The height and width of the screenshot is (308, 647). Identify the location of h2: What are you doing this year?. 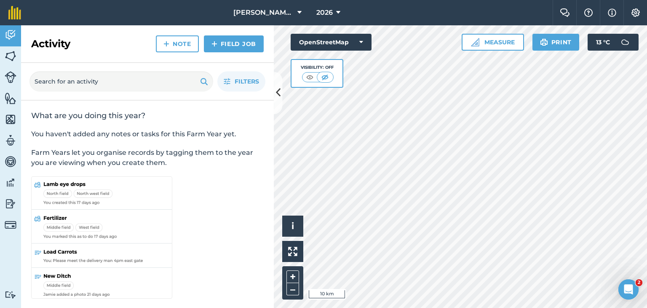
(147, 115).